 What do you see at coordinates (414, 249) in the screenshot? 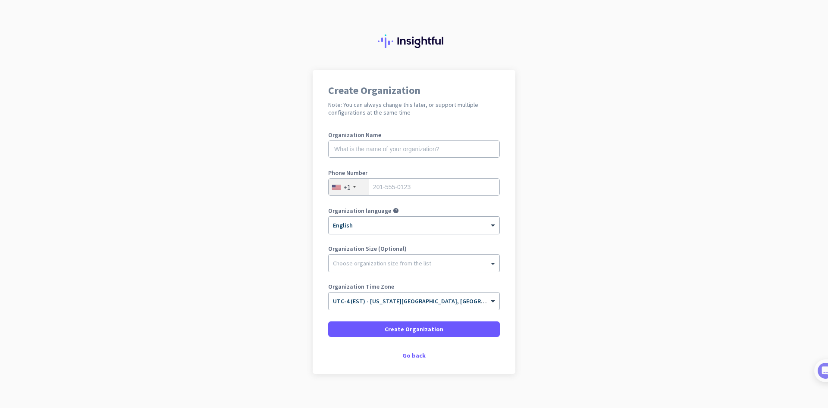
I see `label: Organization Size (Optional)` at bounding box center [414, 249].